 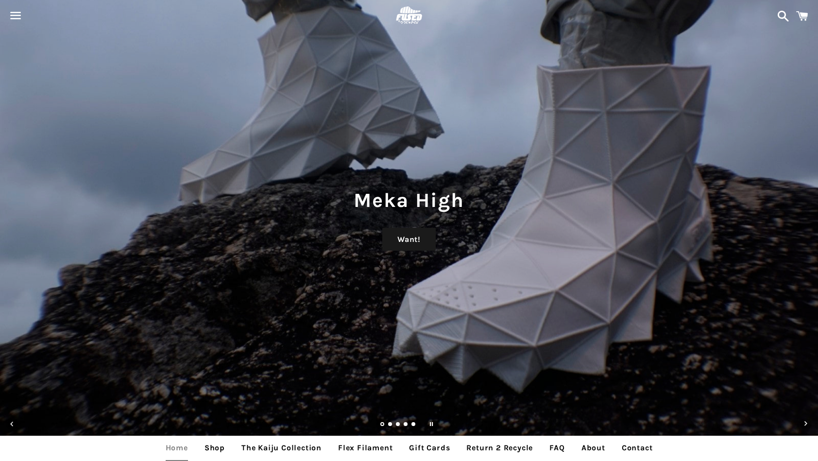 I want to click on a: About, so click(x=593, y=448).